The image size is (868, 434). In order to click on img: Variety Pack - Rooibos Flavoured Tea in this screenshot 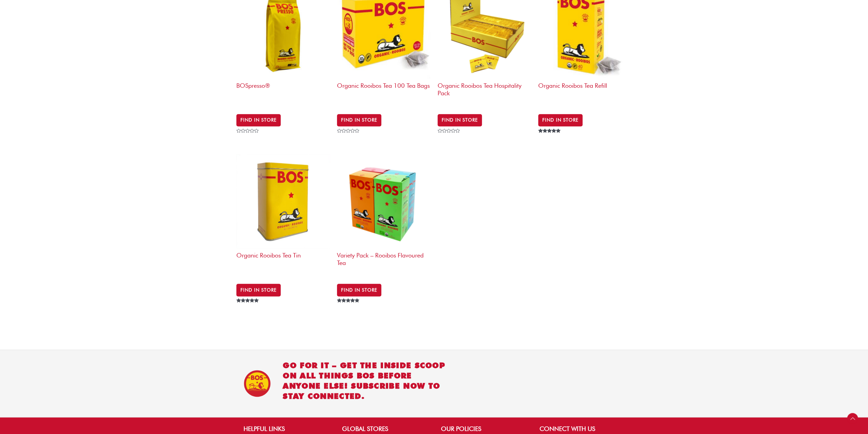, I will do `click(384, 201)`.